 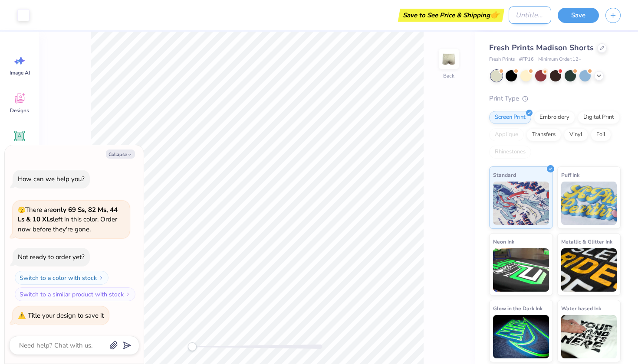 I want to click on div: Title your design to save it, so click(x=66, y=316).